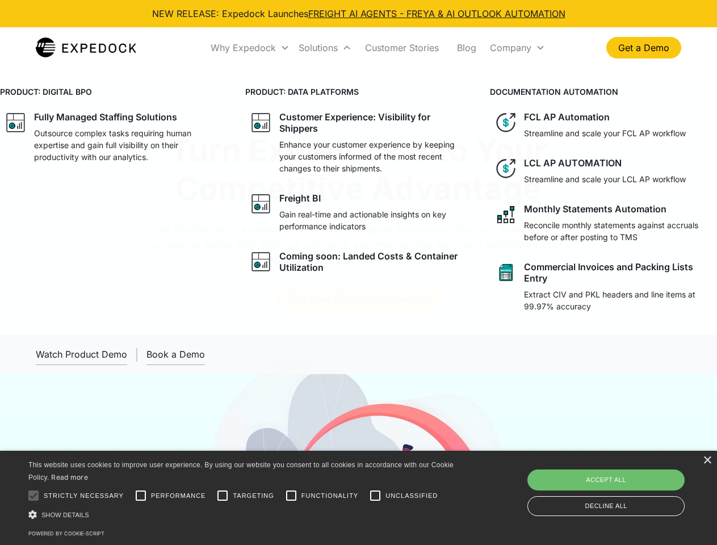 This screenshot has width=717, height=545. Describe the element at coordinates (437, 14) in the screenshot. I see `a: FREIGHT AI AGENTS - FREYA & AI OUTLOOK AUTOMATION` at that location.